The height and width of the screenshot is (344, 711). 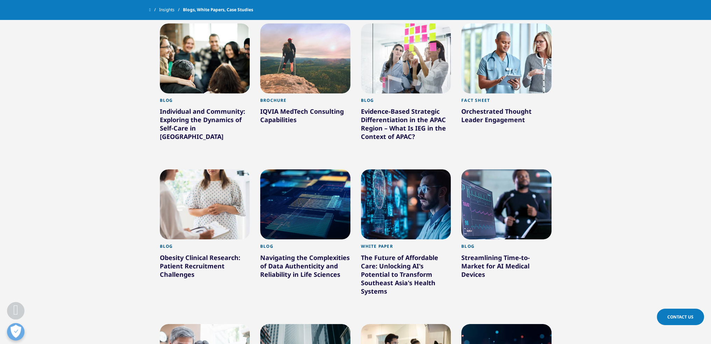 I want to click on a: Blog Streamlining Time-to-Market for AI Medical Devices, so click(x=507, y=268).